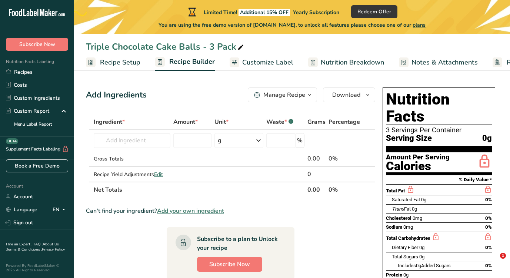 Image resolution: width=510 pixels, height=278 pixels. Describe the element at coordinates (405, 256) in the screenshot. I see `span: Total Sugars` at that location.